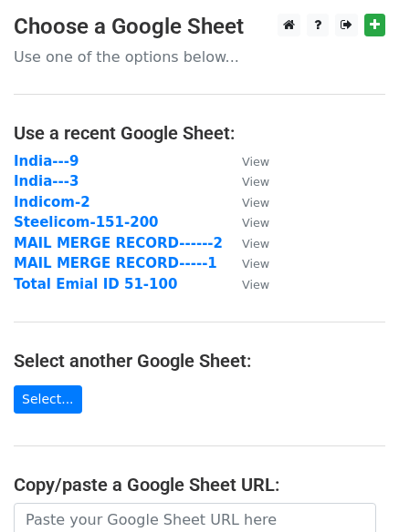 Image resolution: width=399 pixels, height=532 pixels. Describe the element at coordinates (95, 285) in the screenshot. I see `a: Total Emial ID 51-100` at that location.